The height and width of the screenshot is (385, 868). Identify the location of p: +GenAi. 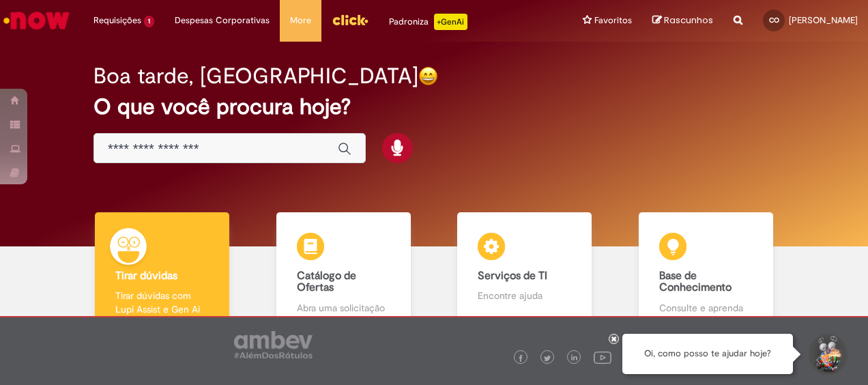
(451, 22).